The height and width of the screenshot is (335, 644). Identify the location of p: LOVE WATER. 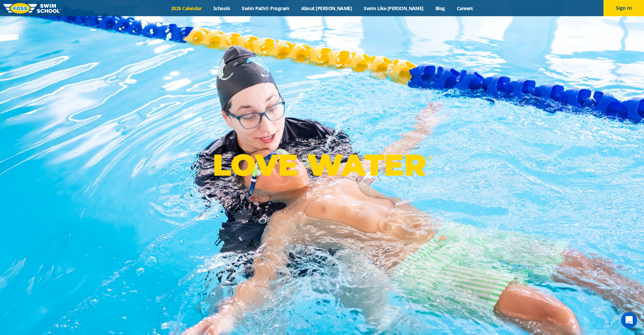
(322, 165).